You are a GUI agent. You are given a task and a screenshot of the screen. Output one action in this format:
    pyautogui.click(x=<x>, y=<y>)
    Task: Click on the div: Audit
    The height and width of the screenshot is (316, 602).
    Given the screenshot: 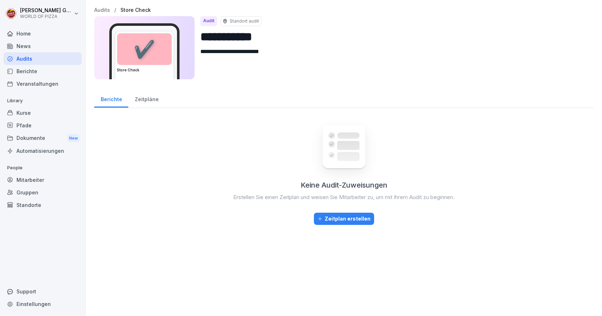 What is the action you would take?
    pyautogui.click(x=209, y=21)
    